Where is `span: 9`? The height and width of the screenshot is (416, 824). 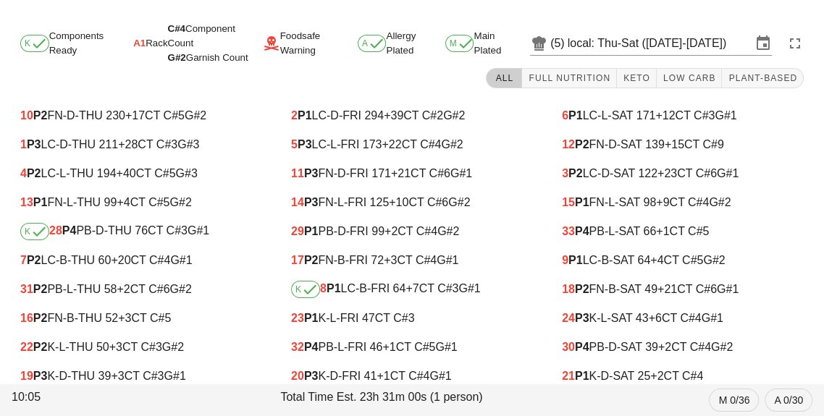
span: 9 is located at coordinates (565, 260).